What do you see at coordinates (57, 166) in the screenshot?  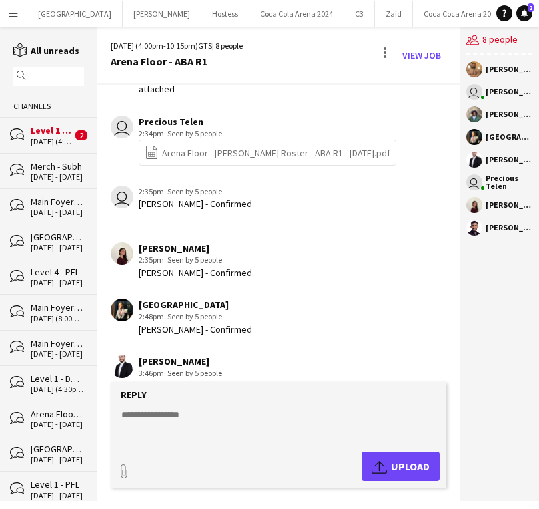 I see `div: Merch - Subh` at bounding box center [57, 166].